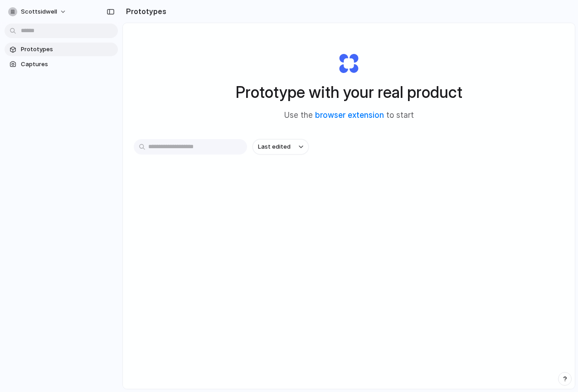 The image size is (578, 392). I want to click on a: Prototypes, so click(61, 50).